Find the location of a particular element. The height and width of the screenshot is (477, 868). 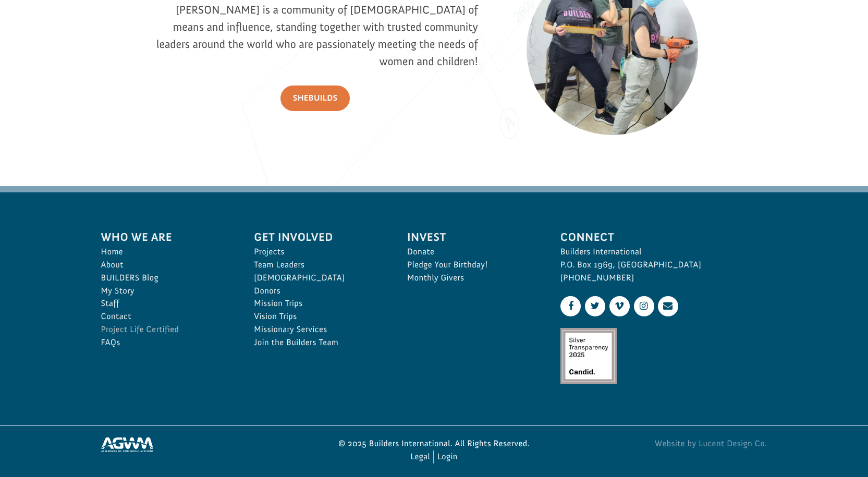

img: US.png is located at coordinates (23, 45).